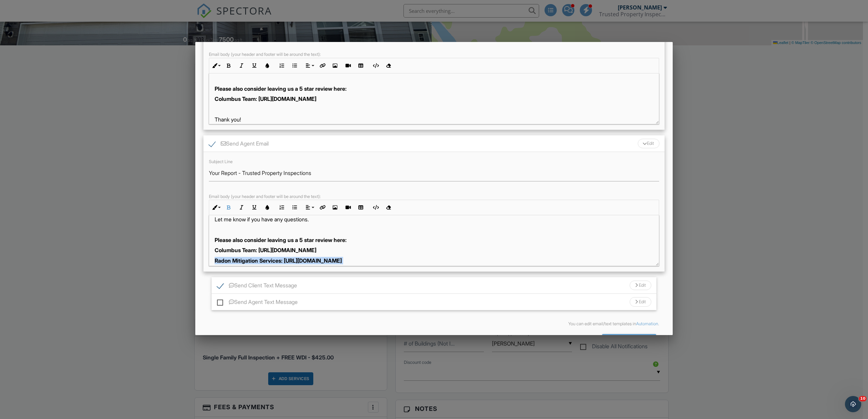  What do you see at coordinates (434, 324) in the screenshot?
I see `div: You can edit email/text templates in .` at bounding box center [434, 324].